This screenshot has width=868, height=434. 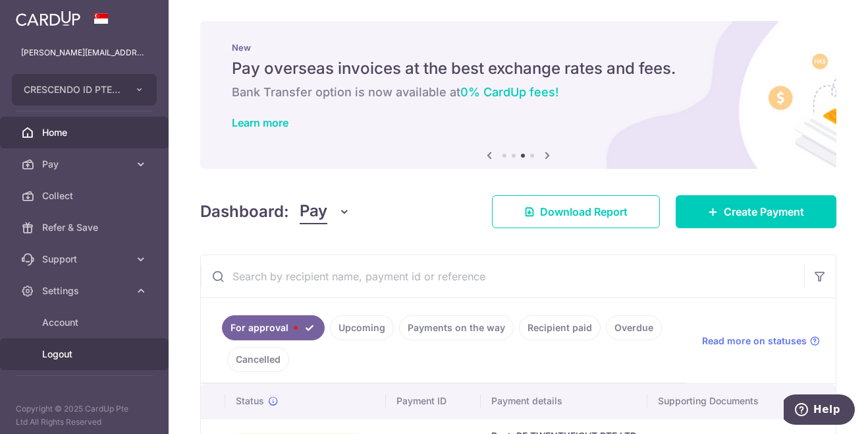 What do you see at coordinates (86, 259) in the screenshot?
I see `span: Support` at bounding box center [86, 259].